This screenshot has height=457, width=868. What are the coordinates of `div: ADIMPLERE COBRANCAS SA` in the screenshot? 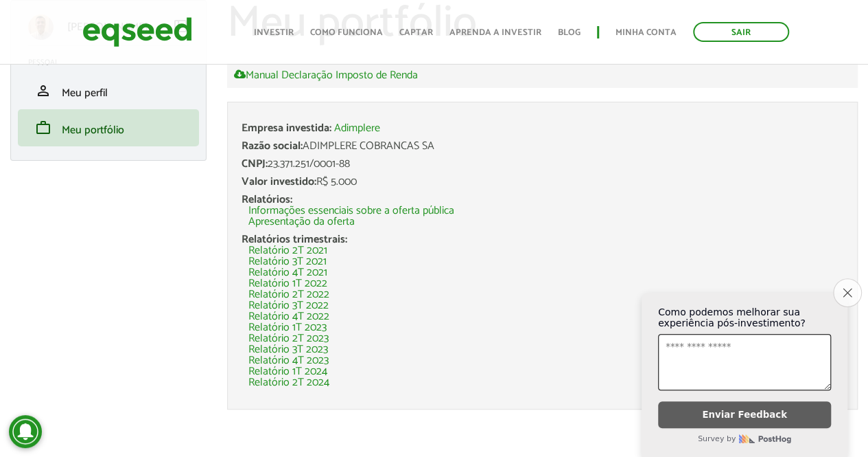 It's located at (542, 146).